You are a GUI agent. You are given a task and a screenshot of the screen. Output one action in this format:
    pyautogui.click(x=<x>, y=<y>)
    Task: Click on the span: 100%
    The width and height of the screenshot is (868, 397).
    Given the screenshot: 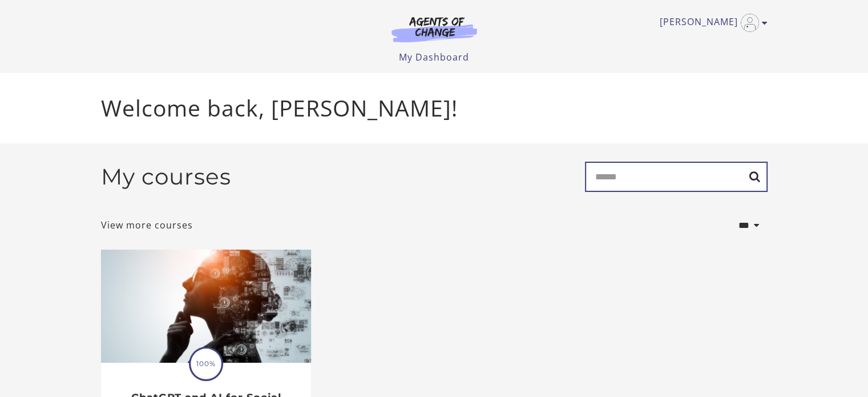 What is the action you would take?
    pyautogui.click(x=206, y=363)
    